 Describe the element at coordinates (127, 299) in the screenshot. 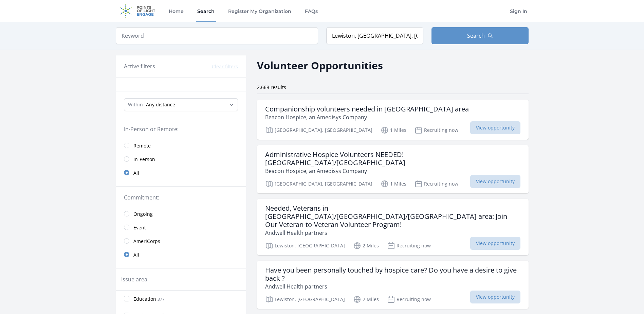

I see `input: Education 377` at that location.